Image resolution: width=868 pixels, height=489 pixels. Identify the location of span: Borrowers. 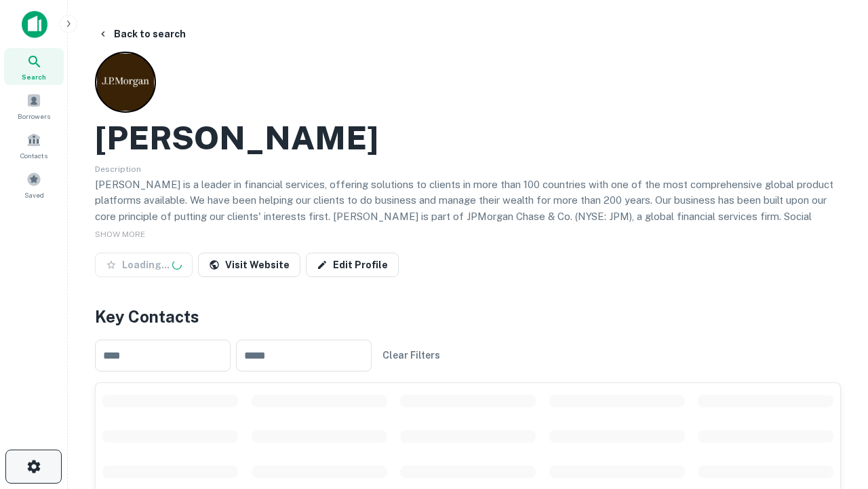
(34, 116).